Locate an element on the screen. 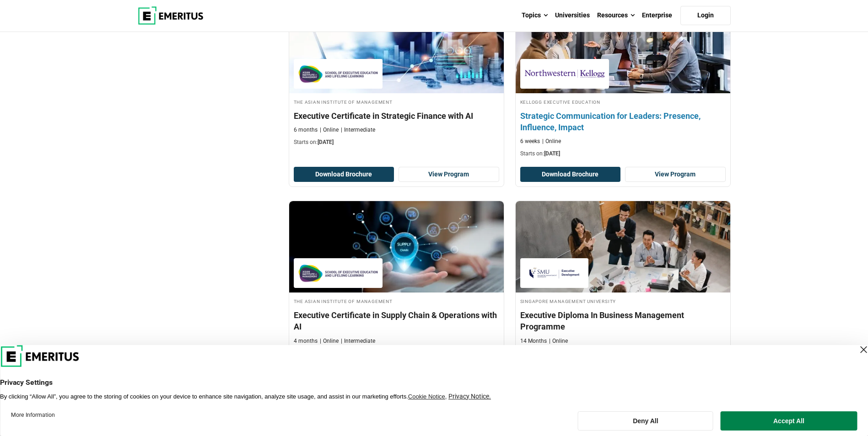 The width and height of the screenshot is (868, 436). h4: Singapore Management University is located at coordinates (623, 301).